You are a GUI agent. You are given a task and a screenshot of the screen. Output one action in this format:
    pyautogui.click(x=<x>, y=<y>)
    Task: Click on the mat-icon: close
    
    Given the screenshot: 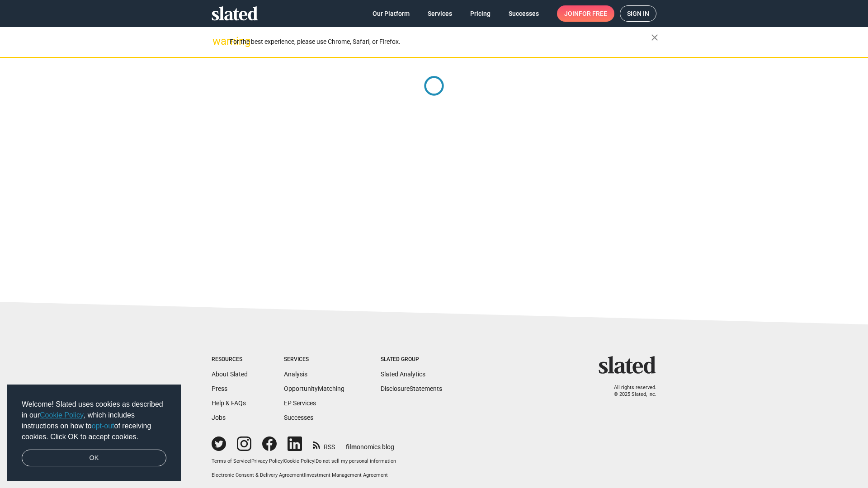 What is the action you would take?
    pyautogui.click(x=654, y=38)
    